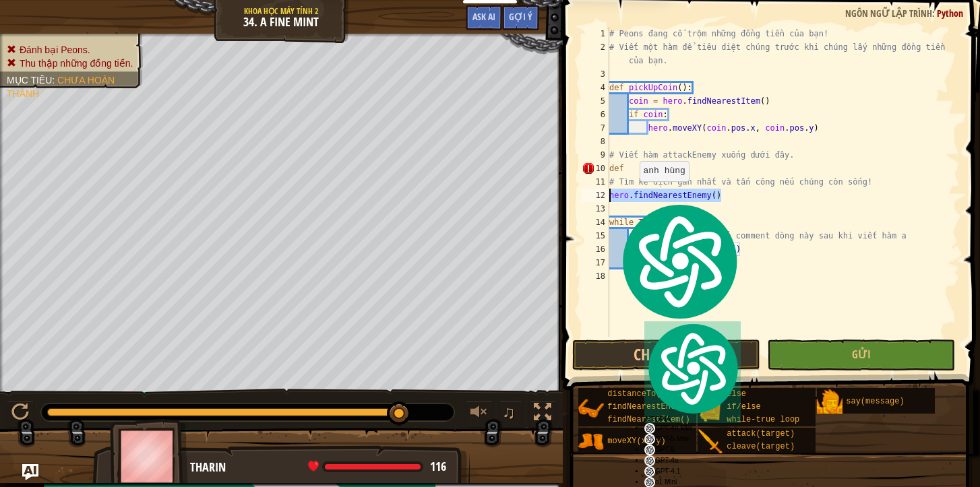 The height and width of the screenshot is (487, 980). I want to click on div: 14, so click(595, 222).